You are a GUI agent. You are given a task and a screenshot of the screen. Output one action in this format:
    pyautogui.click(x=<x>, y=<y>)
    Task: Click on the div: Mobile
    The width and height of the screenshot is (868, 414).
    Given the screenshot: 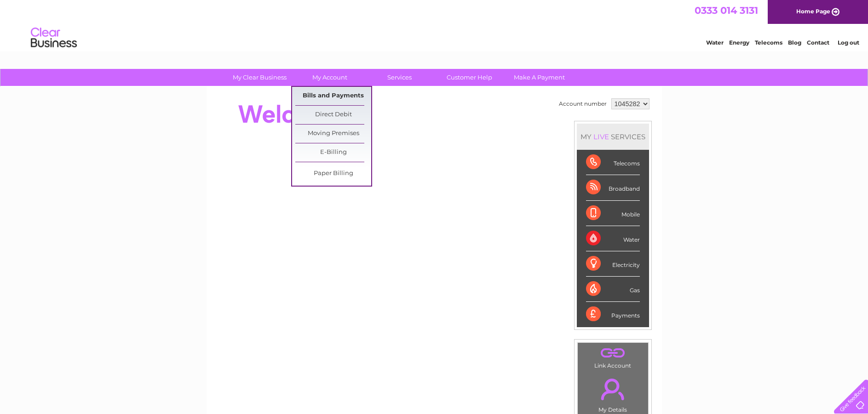 What is the action you would take?
    pyautogui.click(x=612, y=213)
    